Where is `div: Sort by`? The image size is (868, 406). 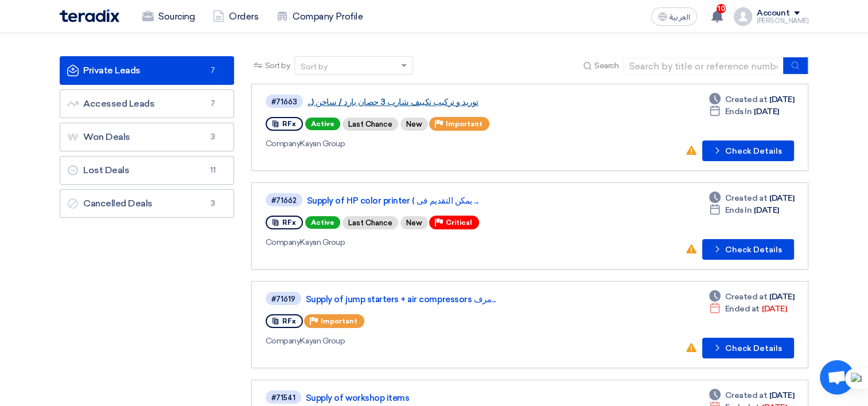
div: Sort by is located at coordinates (314, 66).